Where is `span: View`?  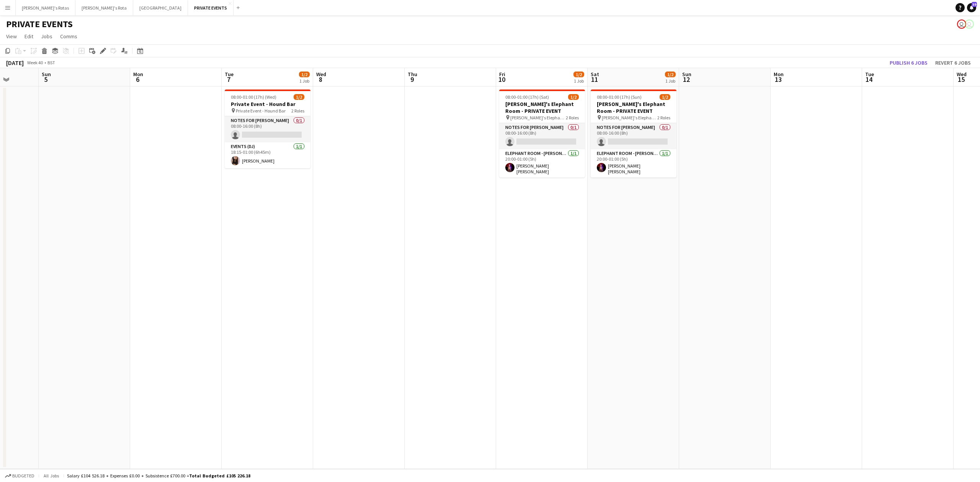
span: View is located at coordinates (11, 36).